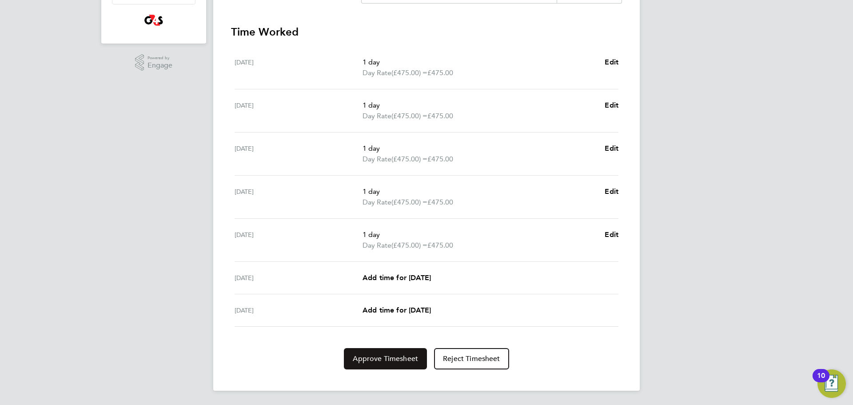  I want to click on a: Powered byEngage, so click(154, 63).